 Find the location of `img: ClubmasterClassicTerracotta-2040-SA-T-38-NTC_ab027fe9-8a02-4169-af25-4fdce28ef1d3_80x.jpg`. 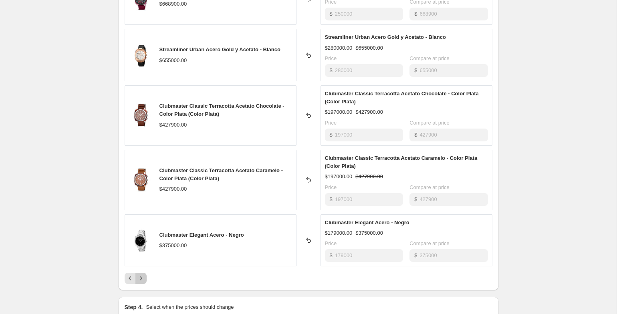

img: ClubmasterClassicTerracotta-2040-SA-T-38-NTC_ab027fe9-8a02-4169-af25-4fdce28ef1d3_80x.jpg is located at coordinates (141, 180).